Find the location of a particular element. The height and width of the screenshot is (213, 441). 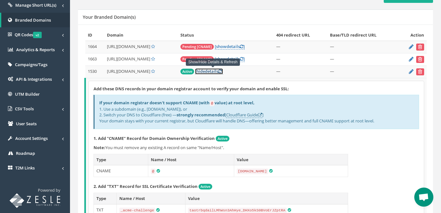

span: Powered by is located at coordinates (49, 190).